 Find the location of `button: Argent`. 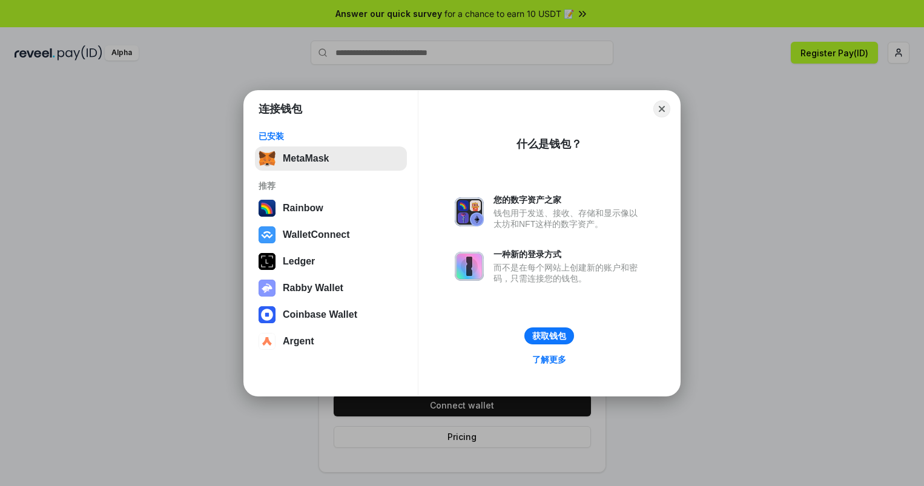

button: Argent is located at coordinates (331, 341).